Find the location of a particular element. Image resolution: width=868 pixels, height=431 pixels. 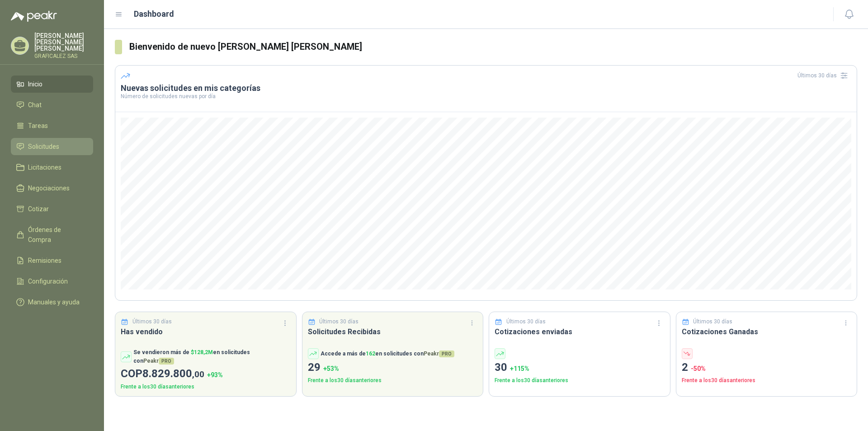

a: Configuración is located at coordinates (52, 282).